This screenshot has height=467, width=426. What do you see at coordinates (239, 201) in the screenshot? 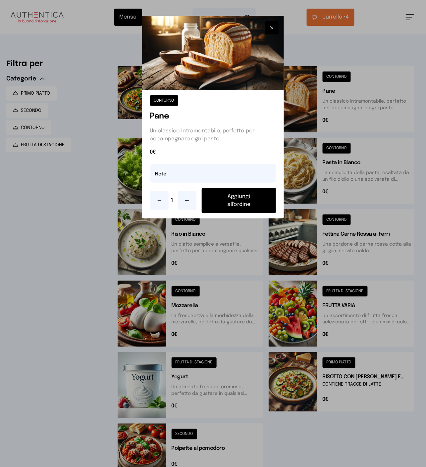
I see `button: Aggiungi all'ordine` at bounding box center [239, 201].